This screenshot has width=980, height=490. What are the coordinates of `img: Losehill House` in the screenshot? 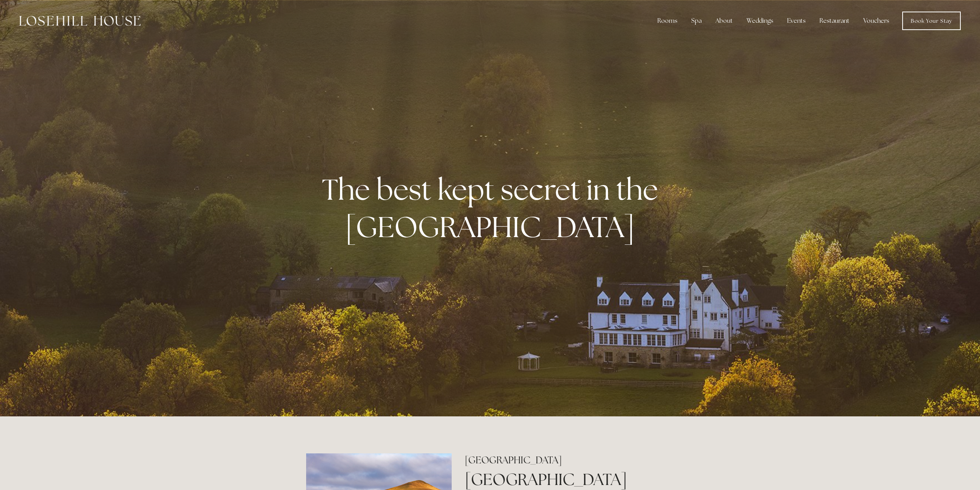 It's located at (80, 21).